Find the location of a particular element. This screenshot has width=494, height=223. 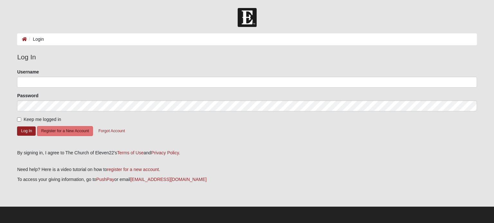

a: register for a new account is located at coordinates (133, 170).